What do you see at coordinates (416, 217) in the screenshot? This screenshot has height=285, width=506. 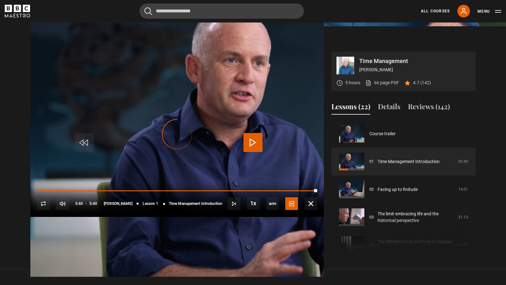 I see `a: The limit-embracing life and the historical perspective` at bounding box center [416, 217].